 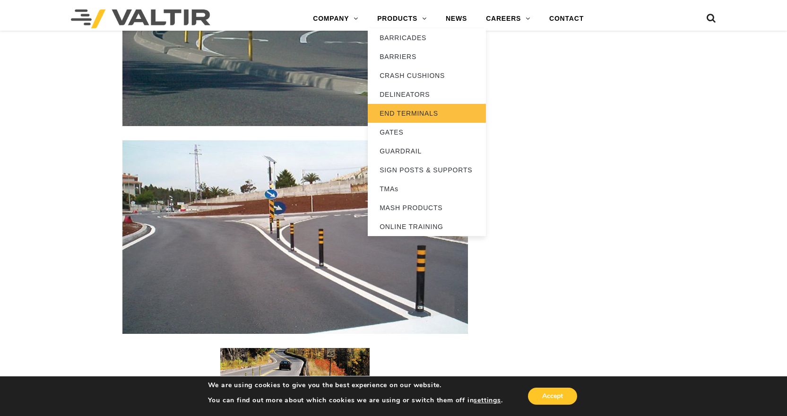 I want to click on a: CONTACT, so click(x=566, y=19).